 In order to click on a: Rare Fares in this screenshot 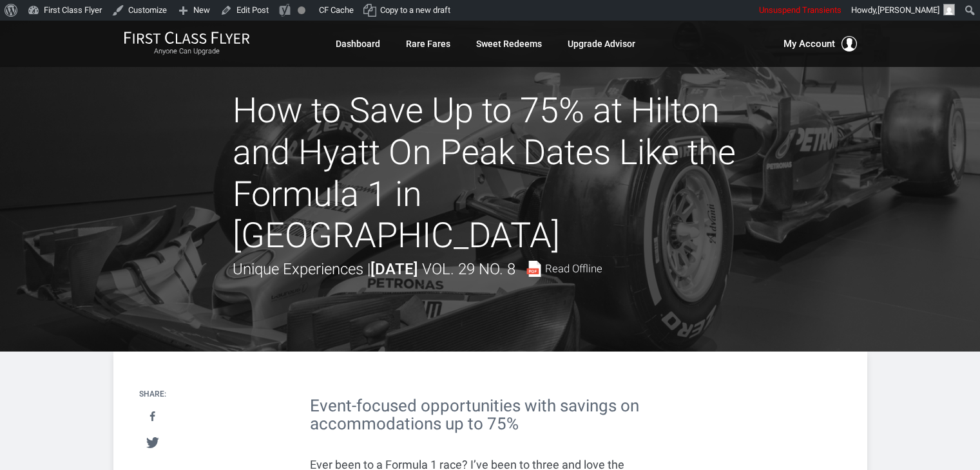, I will do `click(428, 44)`.